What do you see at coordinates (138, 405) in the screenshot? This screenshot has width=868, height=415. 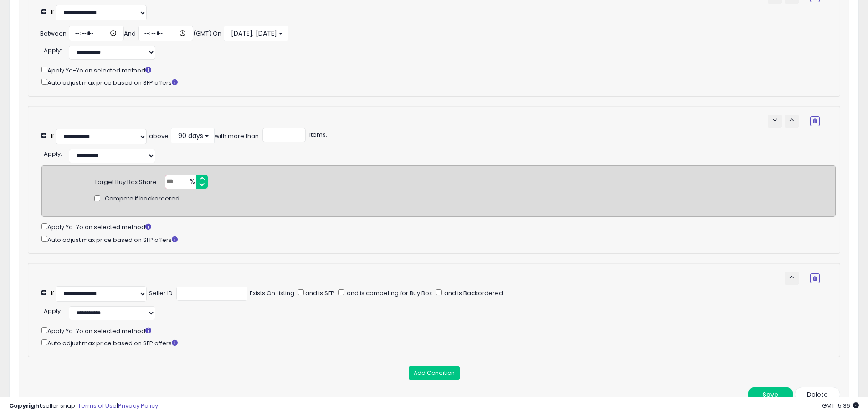 I see `a: Privacy Policy` at bounding box center [138, 405].